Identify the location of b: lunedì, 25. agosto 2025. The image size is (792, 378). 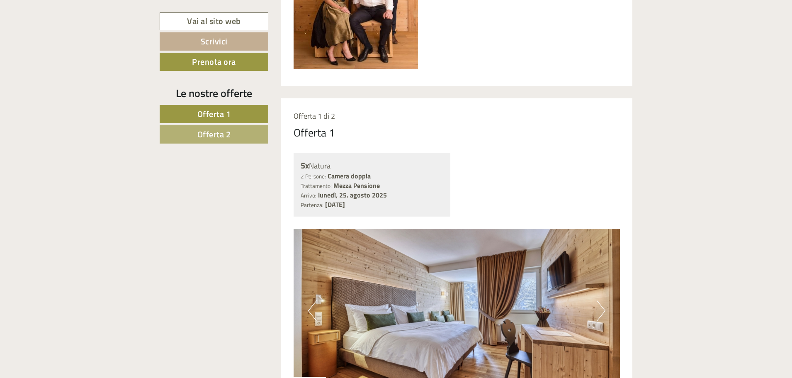
(353, 195).